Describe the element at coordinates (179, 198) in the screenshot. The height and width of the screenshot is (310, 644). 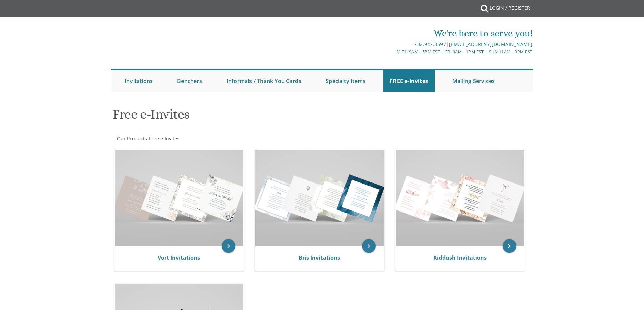
I see `img: Vort Invitations` at that location.